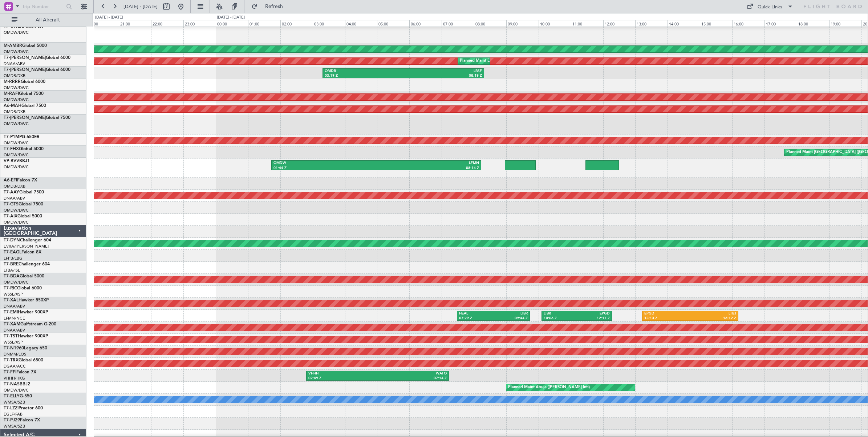 The width and height of the screenshot is (868, 437). I want to click on div: EPGD, so click(667, 313).